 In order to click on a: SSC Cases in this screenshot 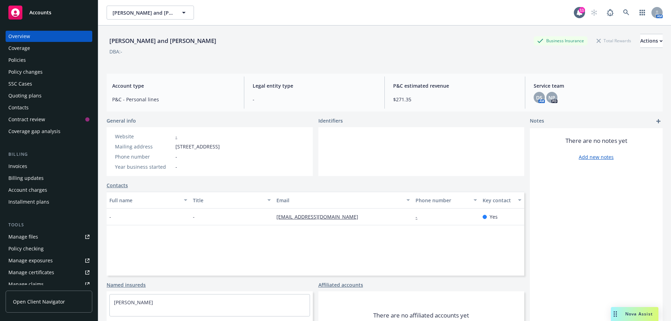, I will do `click(49, 84)`.